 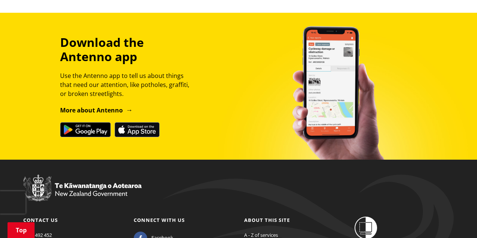 What do you see at coordinates (128, 50) in the screenshot?
I see `h3: Download the Antenno app` at bounding box center [128, 50].